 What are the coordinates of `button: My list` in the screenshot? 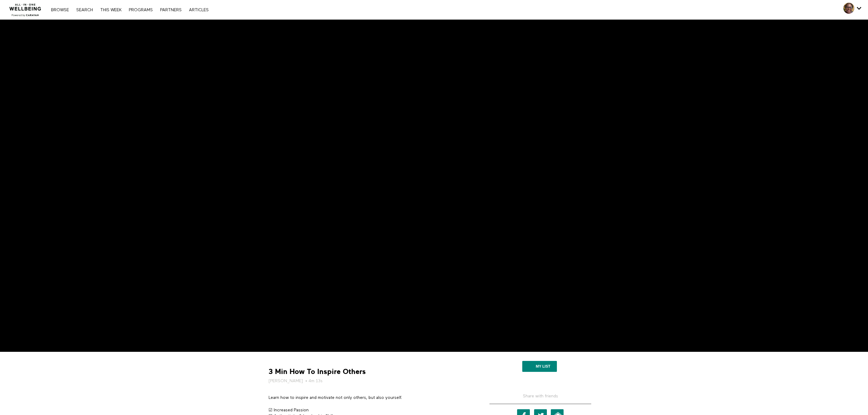 It's located at (540, 367).